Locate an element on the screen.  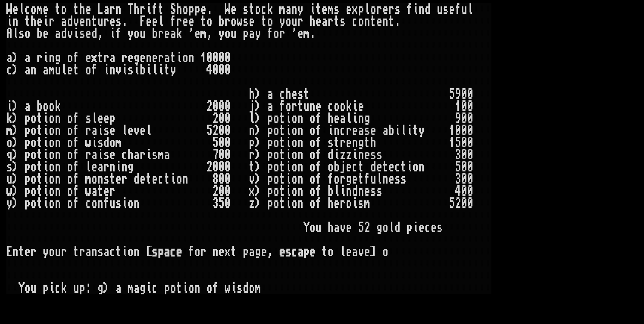
div: v is located at coordinates (119, 70).